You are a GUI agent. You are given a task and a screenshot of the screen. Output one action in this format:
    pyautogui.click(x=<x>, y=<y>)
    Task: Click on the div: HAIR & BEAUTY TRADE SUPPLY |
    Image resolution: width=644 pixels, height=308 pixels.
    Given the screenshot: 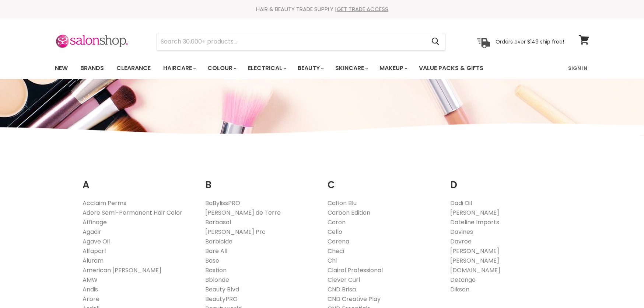 What is the action you would take?
    pyautogui.click(x=322, y=9)
    